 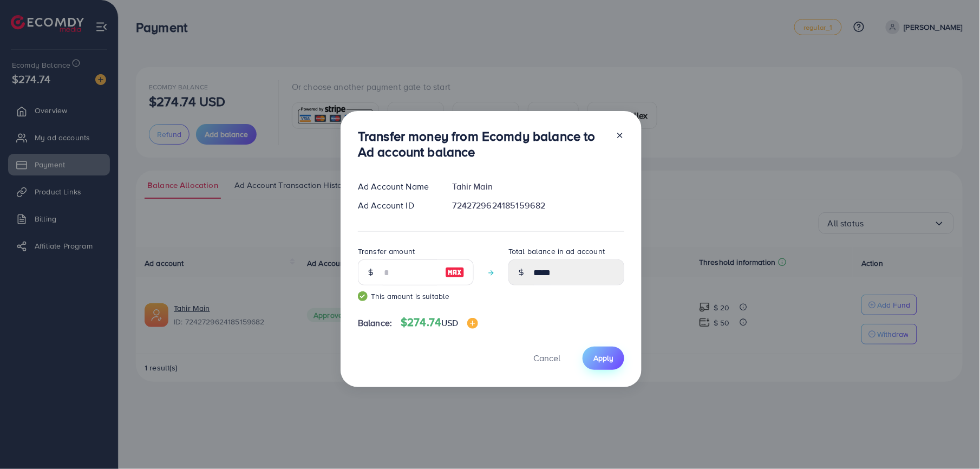 What do you see at coordinates (547, 358) in the screenshot?
I see `span: Cancel` at bounding box center [547, 358].